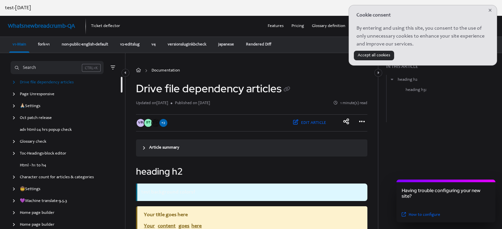  What do you see at coordinates (113, 68) in the screenshot?
I see `button: Filter` at bounding box center [113, 68].